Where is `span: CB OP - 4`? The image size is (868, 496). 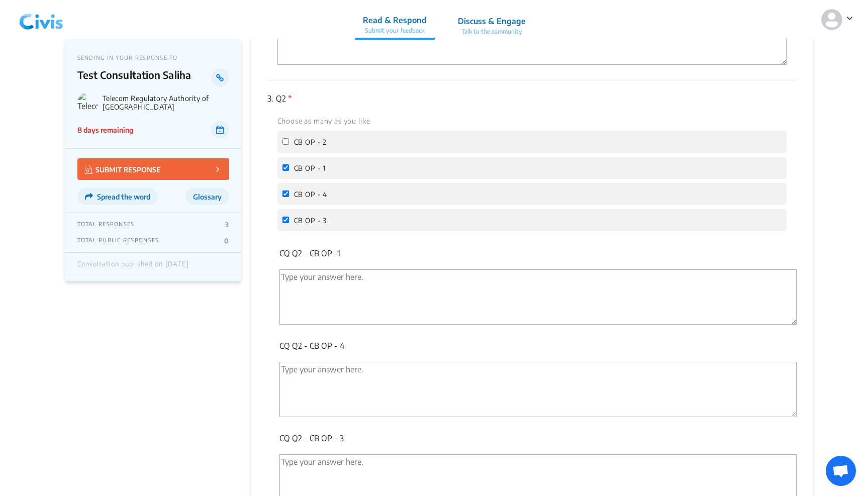 span: CB OP - 4 is located at coordinates (311, 194).